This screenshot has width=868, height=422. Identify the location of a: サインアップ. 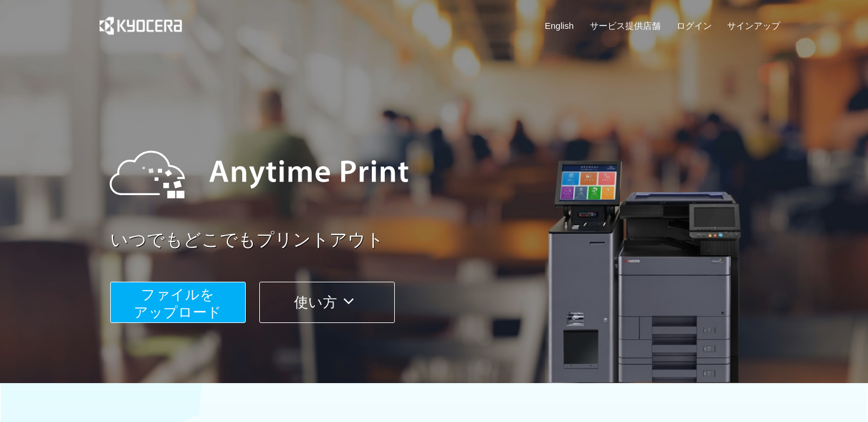
(753, 25).